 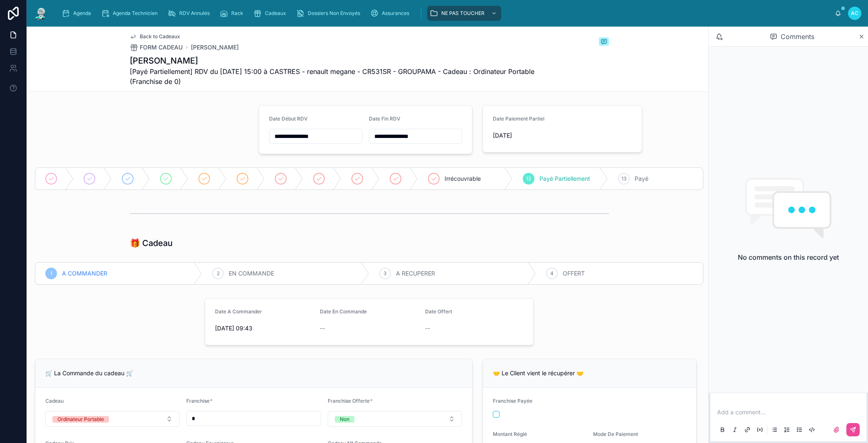 I want to click on div: Non, so click(x=344, y=419).